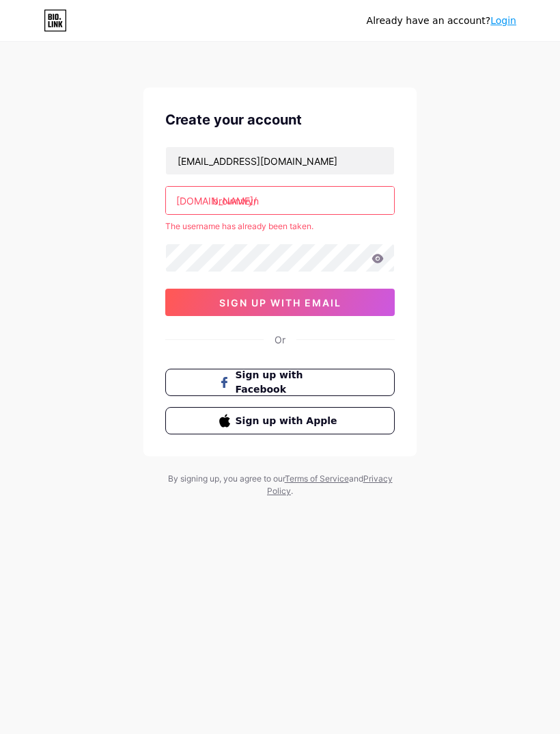  Describe the element at coordinates (288, 420) in the screenshot. I see `span: Sign up with Apple` at that location.